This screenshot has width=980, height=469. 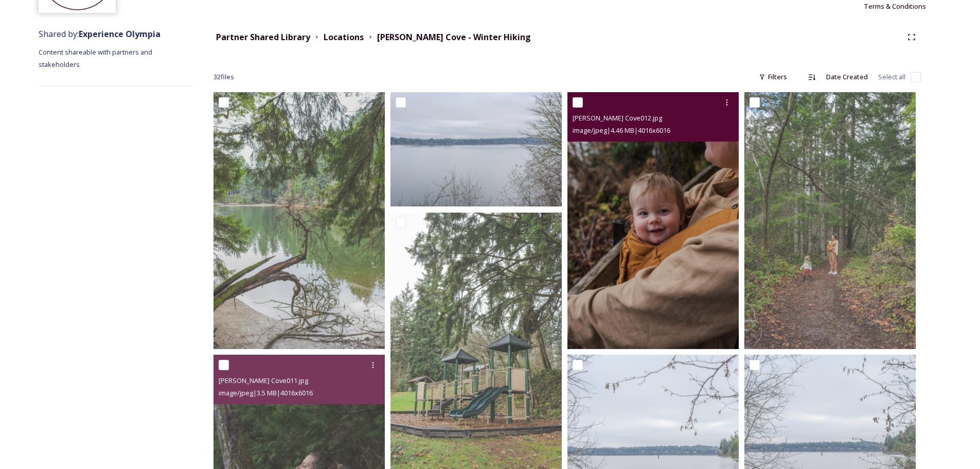 I want to click on span: image/jpeg | 4.46 MB | 4016 x 6016, so click(x=622, y=130).